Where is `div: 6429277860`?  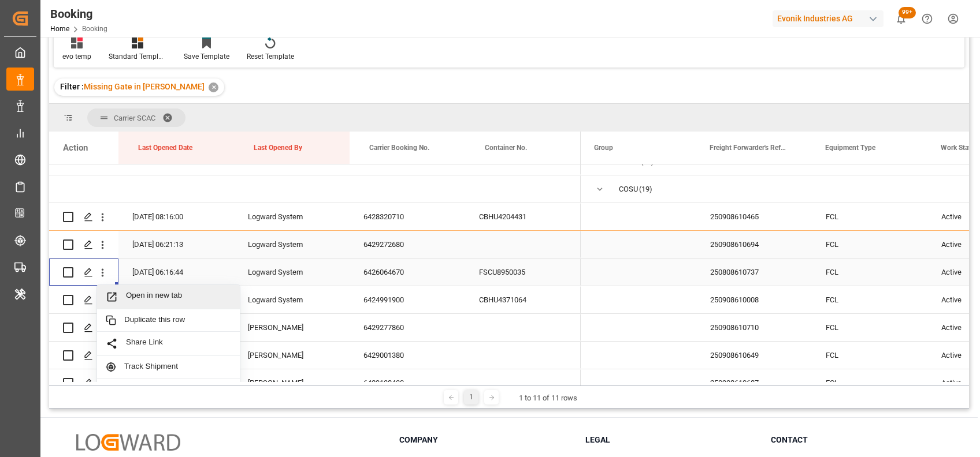
div: 6429277860 is located at coordinates (407, 327).